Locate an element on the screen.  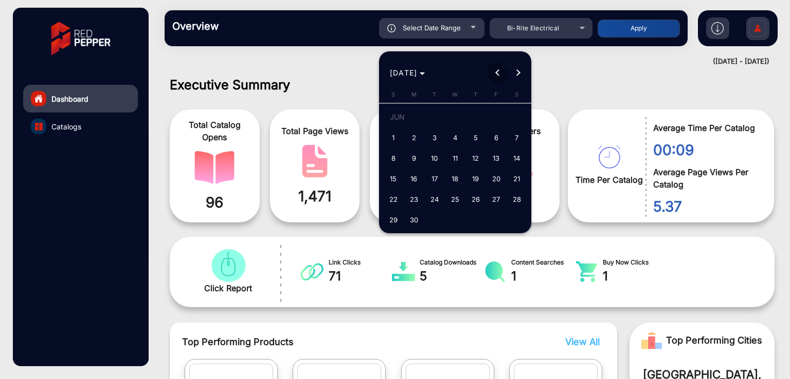
button: June 23, 2025 is located at coordinates (414, 199).